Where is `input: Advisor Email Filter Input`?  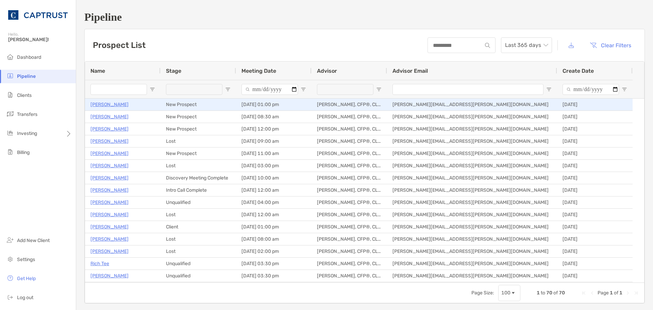
input: Advisor Email Filter Input is located at coordinates (468, 89).